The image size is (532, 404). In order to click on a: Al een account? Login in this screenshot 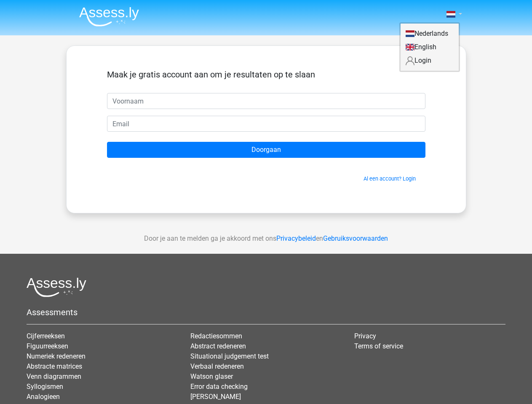, I will do `click(389, 178)`.